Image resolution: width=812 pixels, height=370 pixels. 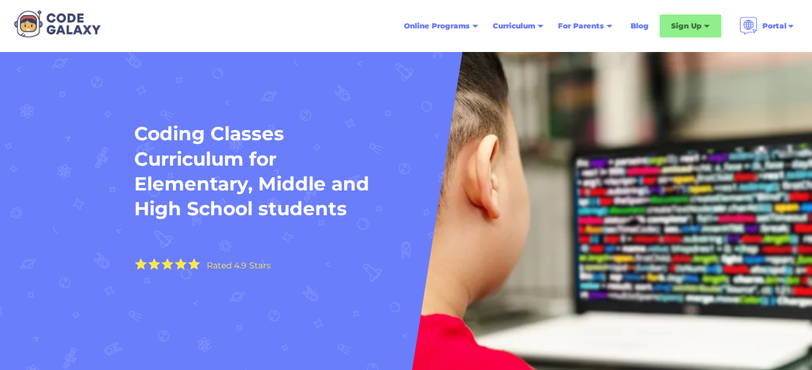 What do you see at coordinates (239, 265) in the screenshot?
I see `div: Rated 4.9 Stars` at bounding box center [239, 265].